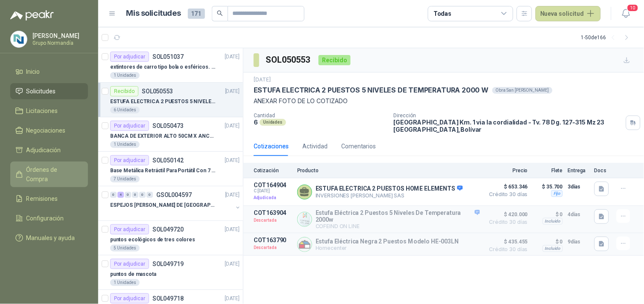  Describe the element at coordinates (163, 67) in the screenshot. I see `p: extintores de carro tipo bola o esféricos. Eficacia 21A - 113B` at that location.